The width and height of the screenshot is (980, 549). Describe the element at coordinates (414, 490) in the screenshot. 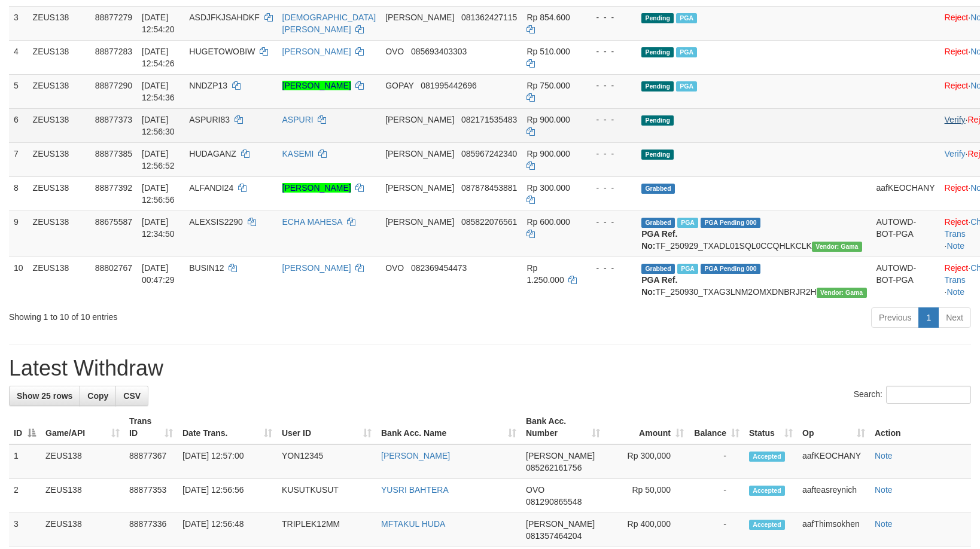

I see `a: YUSRI BAHTERA` at that location.